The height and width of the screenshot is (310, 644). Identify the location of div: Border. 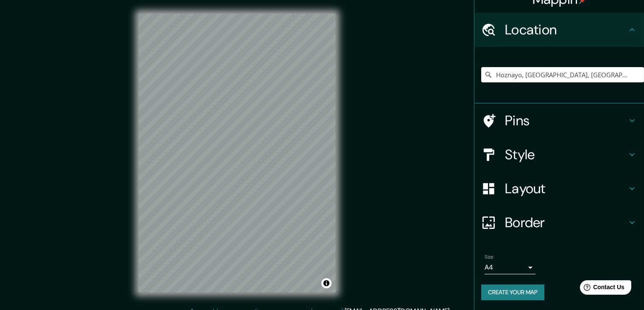
(559, 222).